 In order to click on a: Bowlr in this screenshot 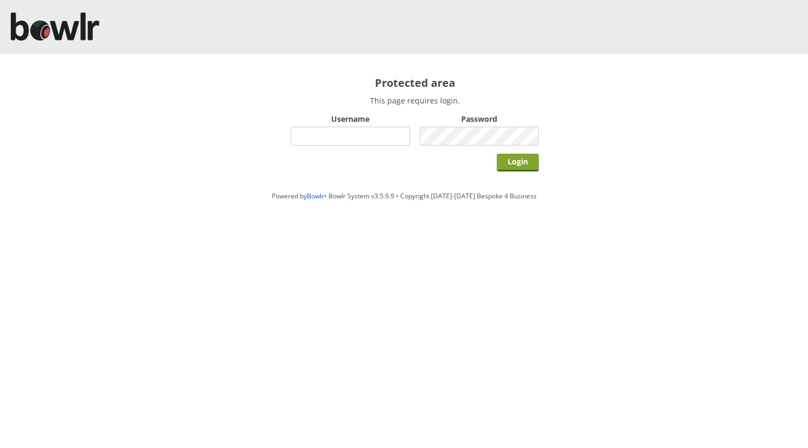, I will do `click(316, 196)`.